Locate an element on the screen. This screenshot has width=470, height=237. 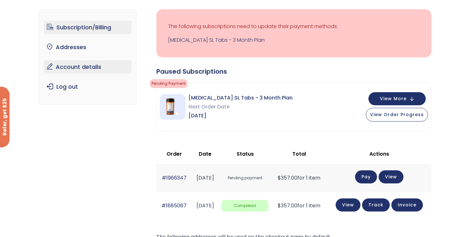
span: Pending Payment is located at coordinates (169, 83).